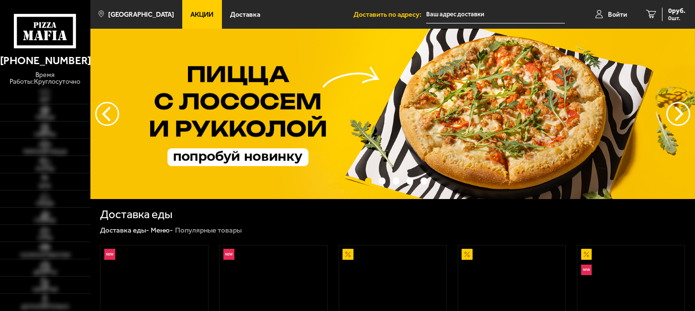 Image resolution: width=695 pixels, height=311 pixels. I want to click on input: Ваш адрес доставки, so click(495, 14).